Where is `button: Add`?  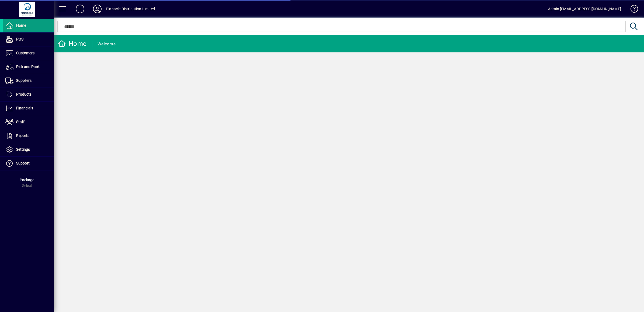 button: Add is located at coordinates (80, 9).